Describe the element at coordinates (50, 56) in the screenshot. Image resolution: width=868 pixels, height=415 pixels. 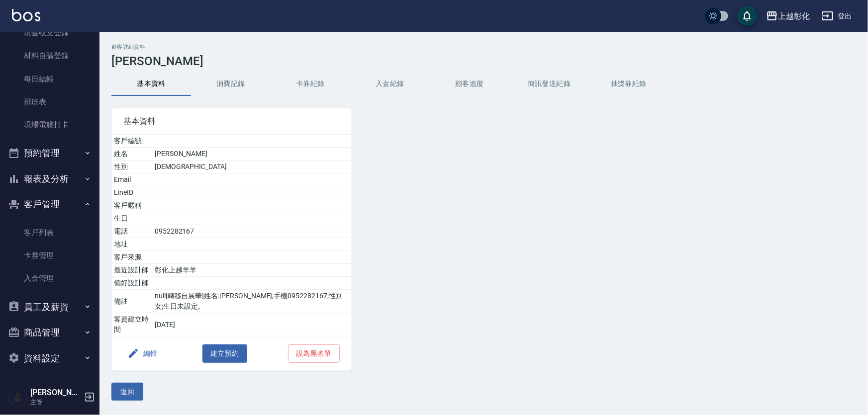
I see `a: 材料自購登錄` at that location.